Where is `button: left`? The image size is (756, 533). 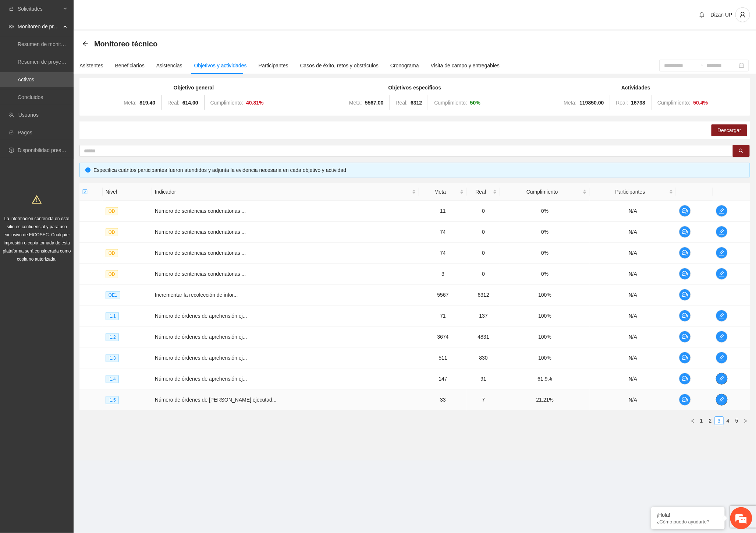
button: left is located at coordinates (693, 421).